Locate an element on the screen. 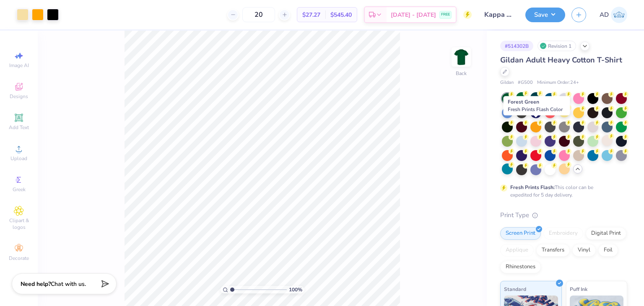  div: Foil is located at coordinates (608, 250).